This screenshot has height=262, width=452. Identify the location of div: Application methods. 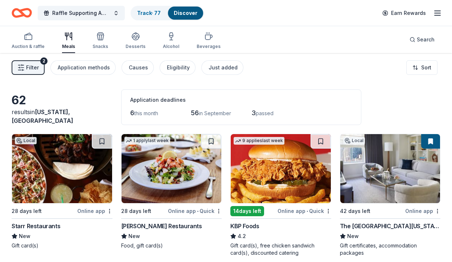
(84, 68).